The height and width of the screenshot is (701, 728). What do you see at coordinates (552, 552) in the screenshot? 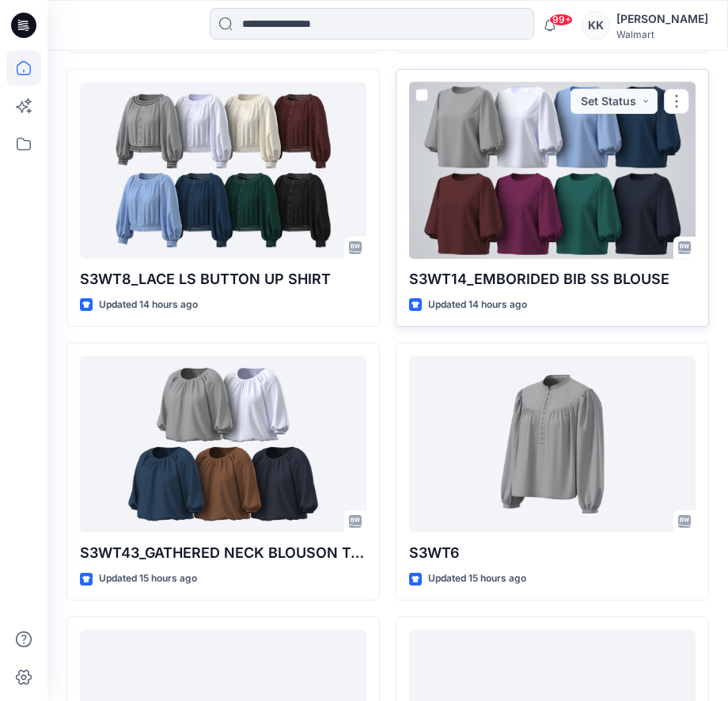
I see `p: S3WT6` at bounding box center [552, 552].